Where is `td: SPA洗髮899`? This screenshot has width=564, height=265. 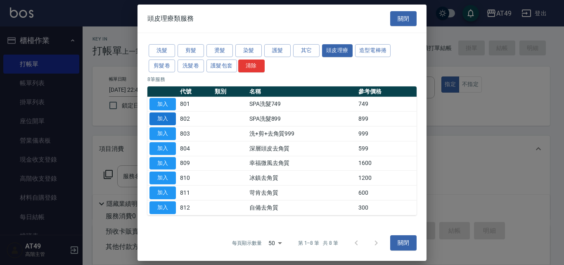
td: SPA洗髮899 is located at coordinates (302, 119).